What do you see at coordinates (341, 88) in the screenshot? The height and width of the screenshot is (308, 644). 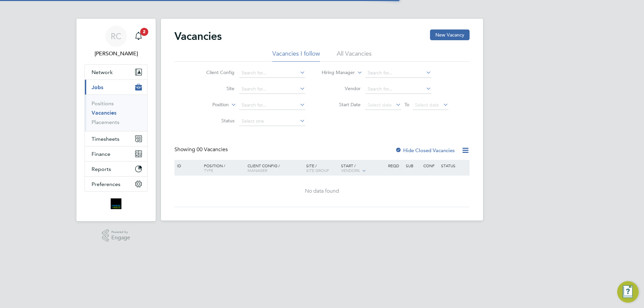 I see `label: Vendor` at bounding box center [341, 88].